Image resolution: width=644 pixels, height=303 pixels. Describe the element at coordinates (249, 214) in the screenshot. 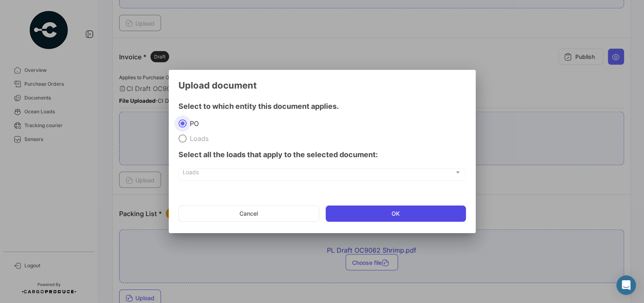

I see `button: Cancel` at that location.